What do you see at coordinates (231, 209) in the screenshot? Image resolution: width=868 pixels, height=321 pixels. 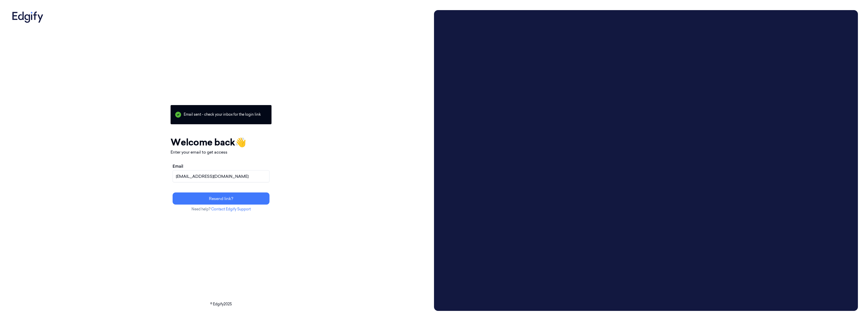 I see `a: Contact Edgify Support` at bounding box center [231, 209].